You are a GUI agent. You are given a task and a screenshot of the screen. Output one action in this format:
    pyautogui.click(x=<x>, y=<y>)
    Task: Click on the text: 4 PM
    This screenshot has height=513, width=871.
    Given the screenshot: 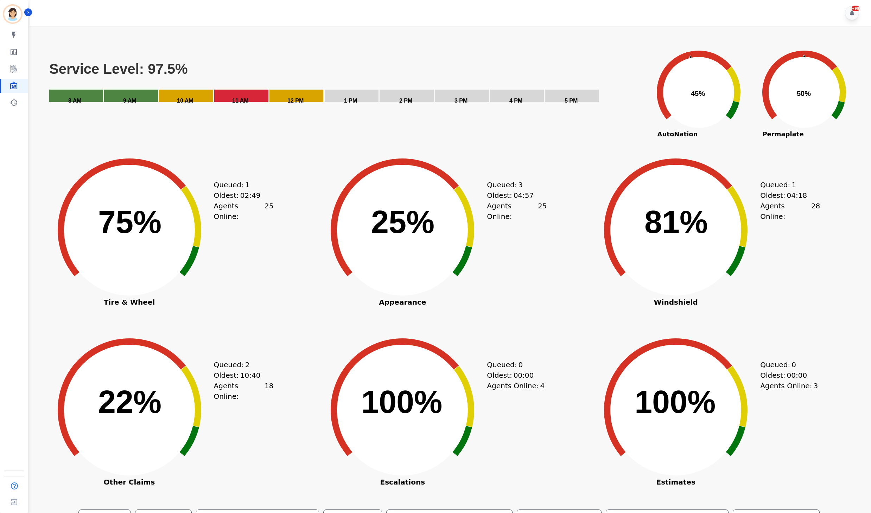 What is the action you would take?
    pyautogui.click(x=515, y=101)
    